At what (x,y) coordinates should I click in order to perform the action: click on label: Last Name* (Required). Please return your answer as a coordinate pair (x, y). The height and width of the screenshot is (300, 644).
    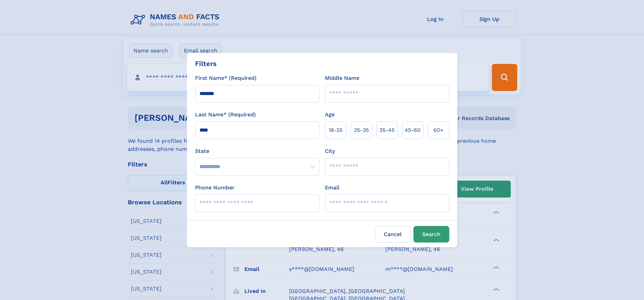
    Looking at the image, I should click on (225, 115).